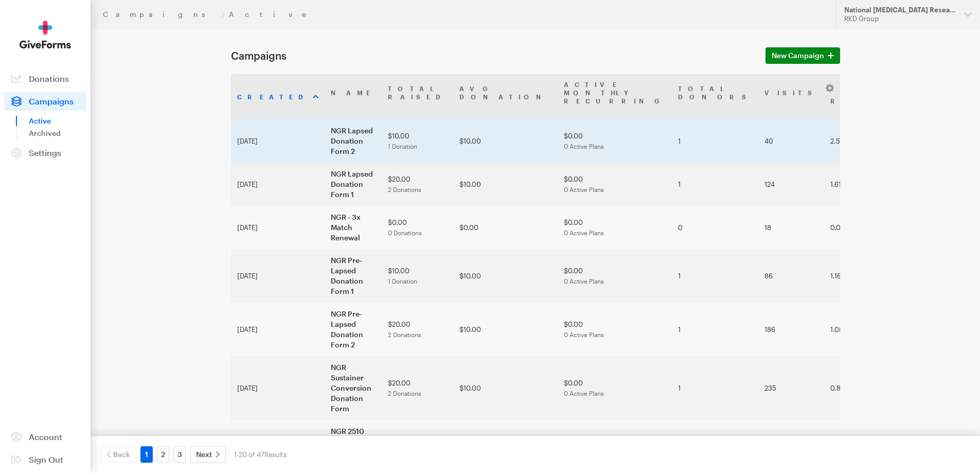  Describe the element at coordinates (802, 56) in the screenshot. I see `a: New Campaign` at that location.